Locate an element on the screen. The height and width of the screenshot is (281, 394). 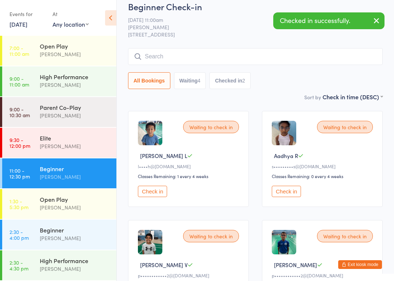
button: Waiting4 is located at coordinates (190, 81).